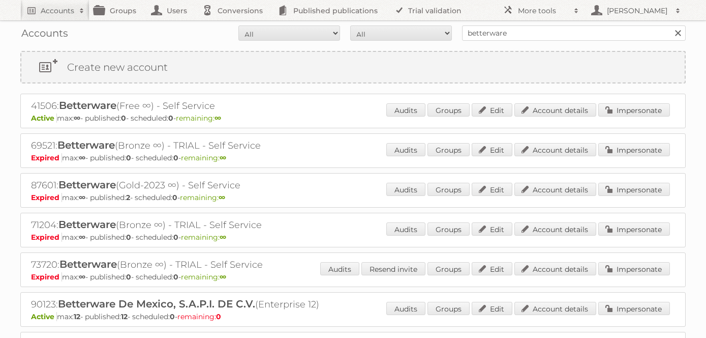 The image size is (706, 338). Describe the element at coordinates (209, 264) in the screenshot. I see `h2: 73720: (Bronze ∞) - TRIAL - Self Service` at that location.